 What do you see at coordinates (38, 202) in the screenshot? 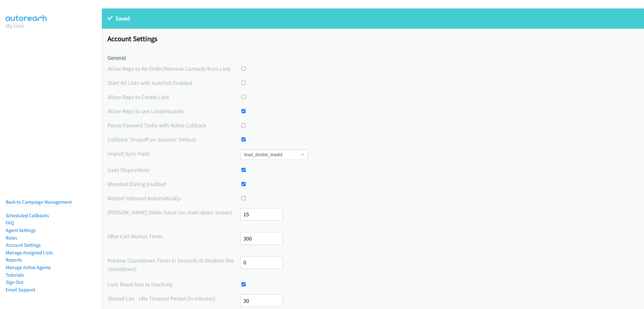
I see `a: Back to Campaign Management` at bounding box center [38, 202].